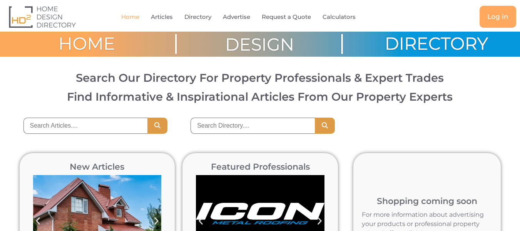  Describe the element at coordinates (498, 17) in the screenshot. I see `a: Log in` at that location.